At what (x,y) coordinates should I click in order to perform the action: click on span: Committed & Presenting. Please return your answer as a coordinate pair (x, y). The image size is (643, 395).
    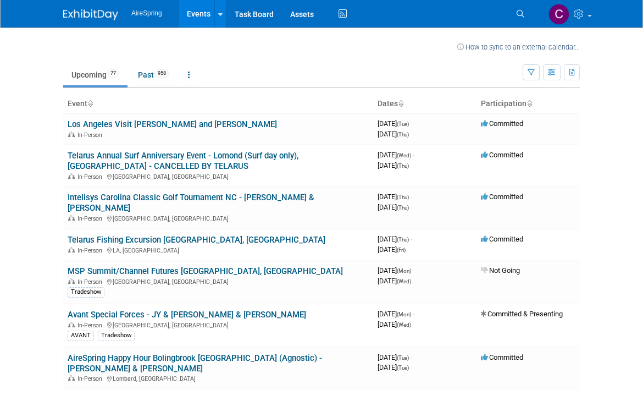
    Looking at the image, I should click on (522, 313).